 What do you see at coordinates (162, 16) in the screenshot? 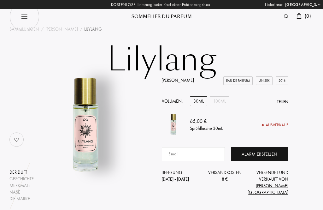
I see `div: Sommelier du Parfum` at bounding box center [162, 16].